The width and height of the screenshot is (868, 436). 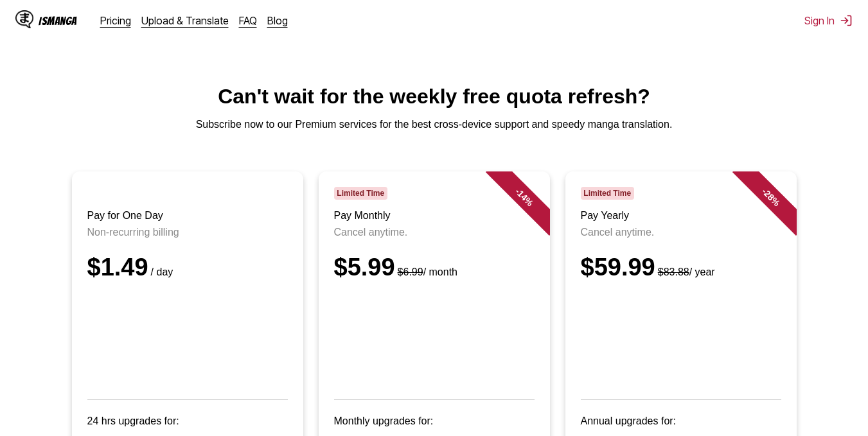 I want to click on div: - 28 %, so click(x=770, y=197).